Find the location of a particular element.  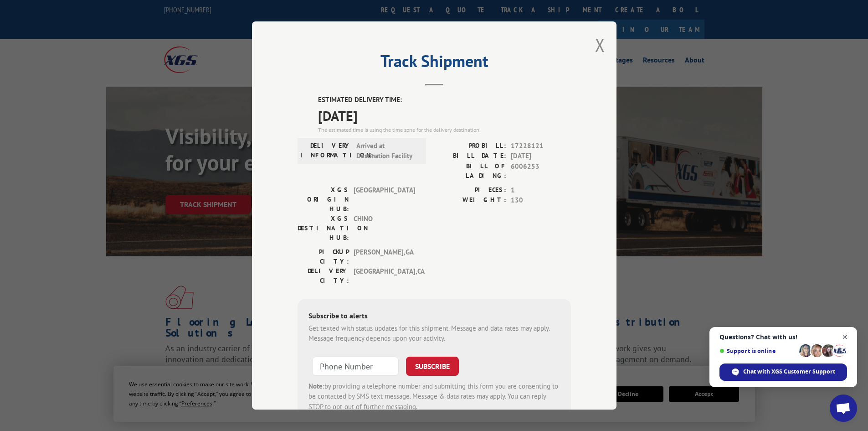

label: XGS ORIGIN HUB: is located at coordinates (323, 199).